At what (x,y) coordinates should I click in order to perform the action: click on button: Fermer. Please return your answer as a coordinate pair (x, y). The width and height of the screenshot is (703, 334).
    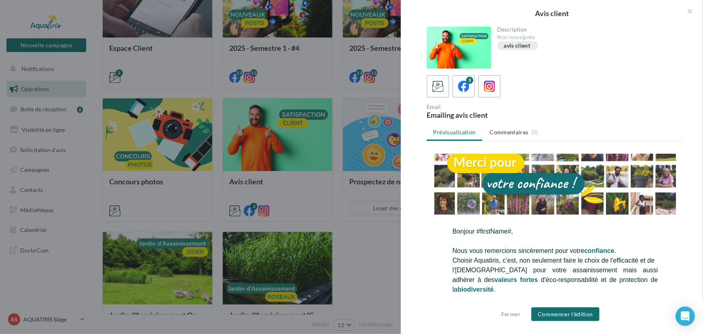
    Looking at the image, I should click on (511, 314).